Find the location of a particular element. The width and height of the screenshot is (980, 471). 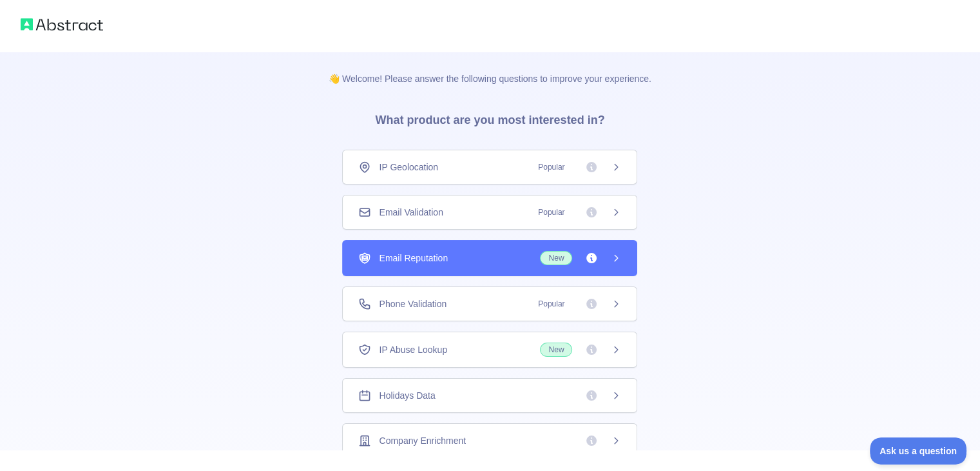

span: Holidays Data is located at coordinates (407, 395).